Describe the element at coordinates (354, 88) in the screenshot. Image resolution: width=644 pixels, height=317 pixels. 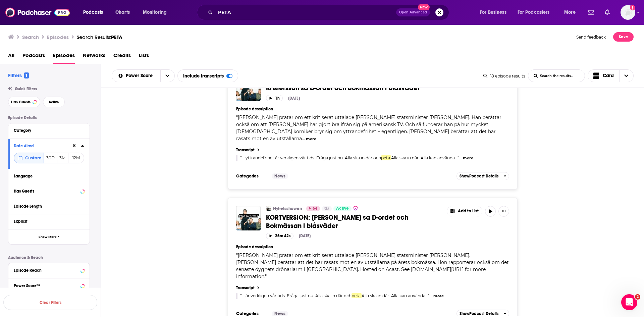
I see `a: Kristersson sa D-ordet och Bokmässan i blåsväder` at that location.